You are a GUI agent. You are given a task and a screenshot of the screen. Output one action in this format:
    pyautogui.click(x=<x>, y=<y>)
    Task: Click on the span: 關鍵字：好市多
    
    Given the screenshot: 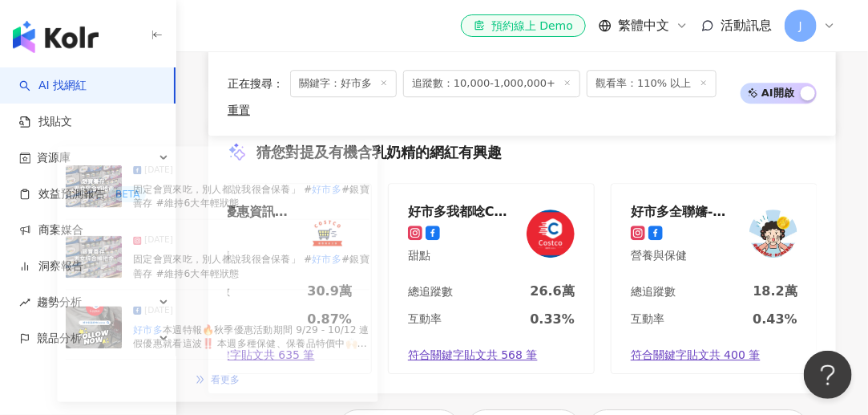 What is the action you would take?
    pyautogui.click(x=343, y=84)
    